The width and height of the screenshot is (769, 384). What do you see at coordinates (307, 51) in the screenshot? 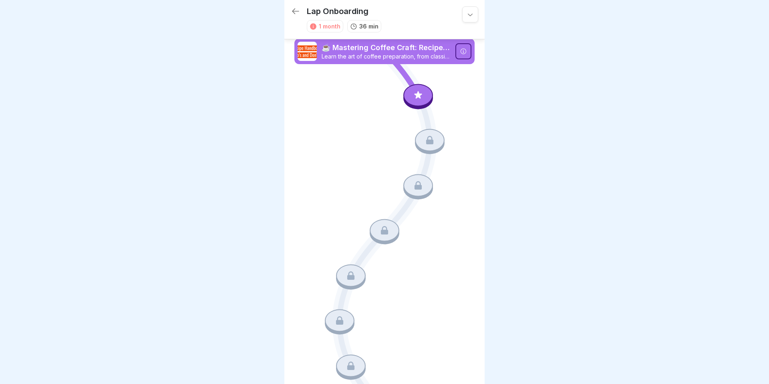
I see `img: mybhhgjp8lky8t0zqxkj1o55.png` at bounding box center [307, 51].